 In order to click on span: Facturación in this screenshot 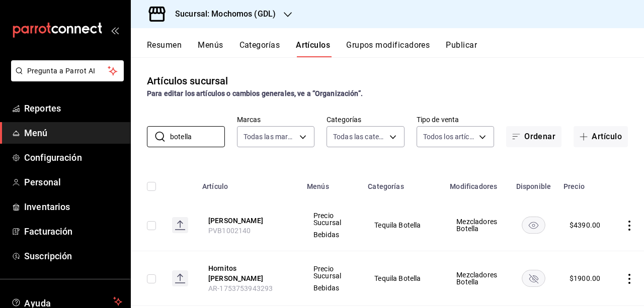, I will do `click(73, 231)`.